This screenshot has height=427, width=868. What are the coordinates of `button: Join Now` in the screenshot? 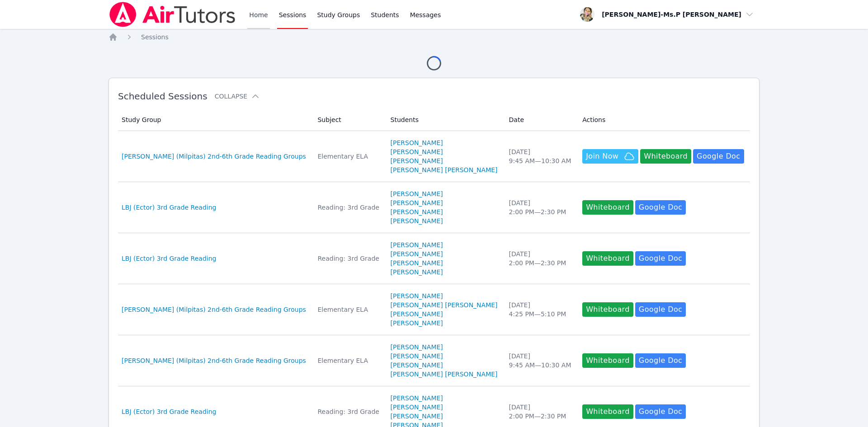 It's located at (611, 156).